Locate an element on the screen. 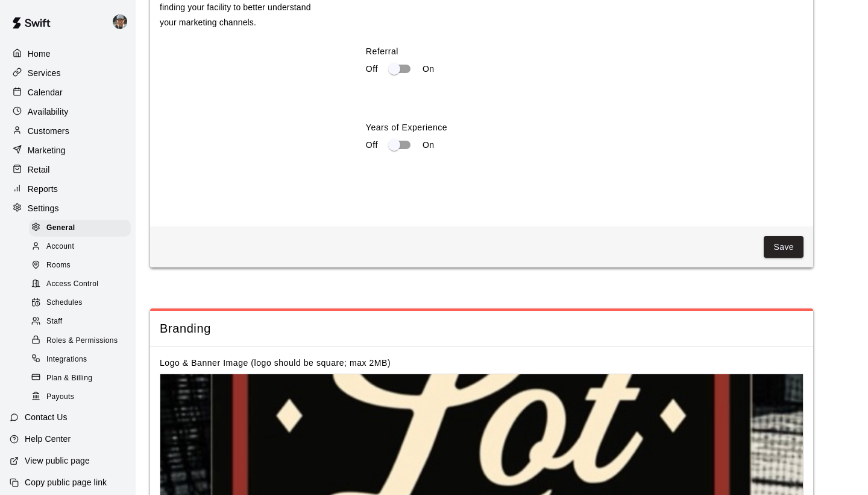 The image size is (868, 495). a: Calendar is located at coordinates (67, 92).